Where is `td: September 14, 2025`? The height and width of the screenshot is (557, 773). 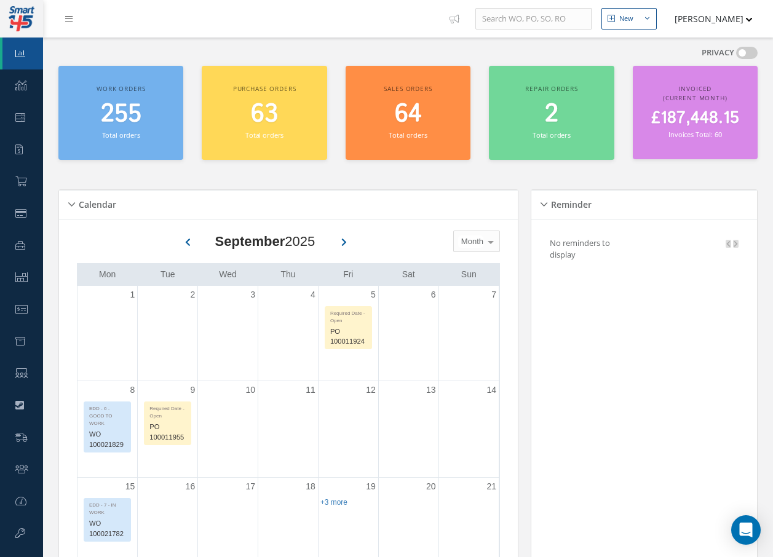 td: September 14, 2025 is located at coordinates (469, 429).